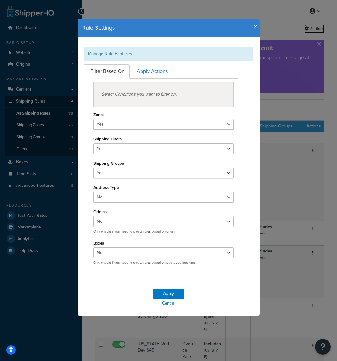  What do you see at coordinates (108, 139) in the screenshot?
I see `label: Shipping Filters` at bounding box center [108, 139].